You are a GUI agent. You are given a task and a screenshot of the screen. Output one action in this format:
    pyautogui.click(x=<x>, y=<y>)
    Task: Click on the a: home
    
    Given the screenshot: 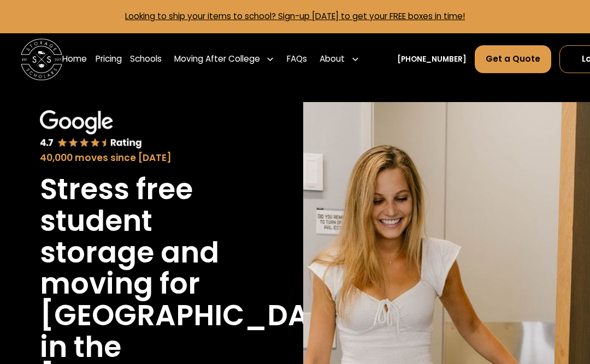 What is the action you would take?
    pyautogui.click(x=41, y=59)
    